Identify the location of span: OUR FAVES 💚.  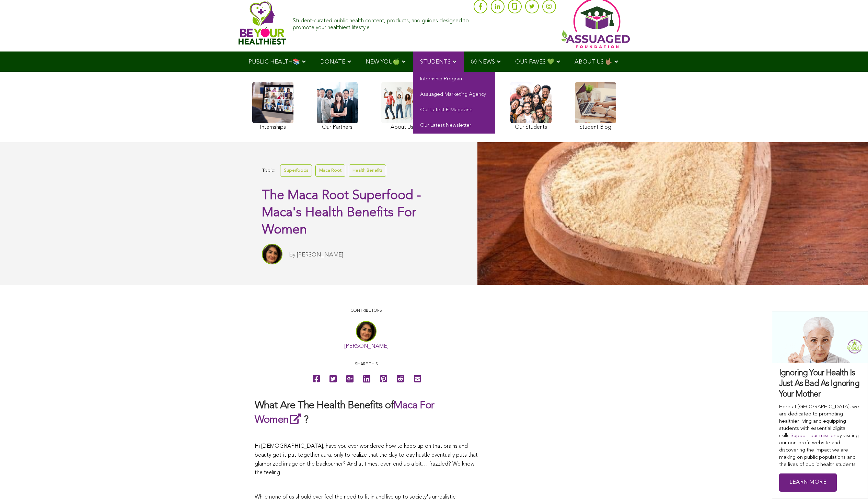
(534, 62).